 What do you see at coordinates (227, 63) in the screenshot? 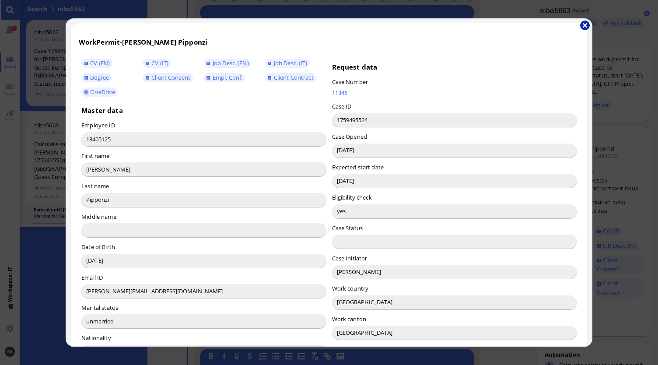
I see `a: Job Desc. (EN)` at bounding box center [227, 63].